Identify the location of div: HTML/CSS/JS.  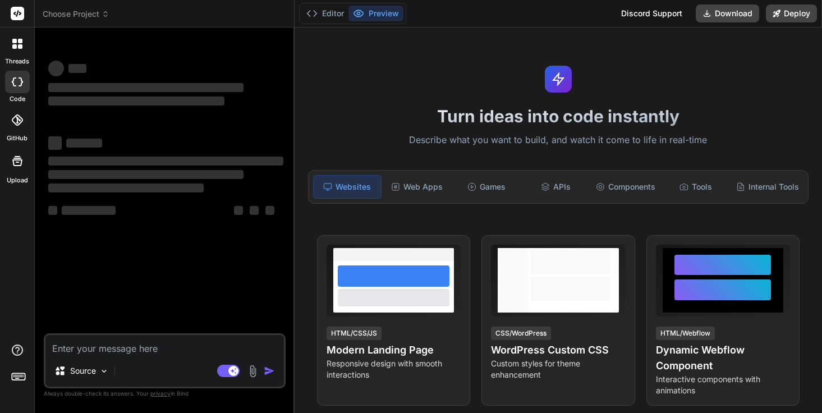
(354, 333).